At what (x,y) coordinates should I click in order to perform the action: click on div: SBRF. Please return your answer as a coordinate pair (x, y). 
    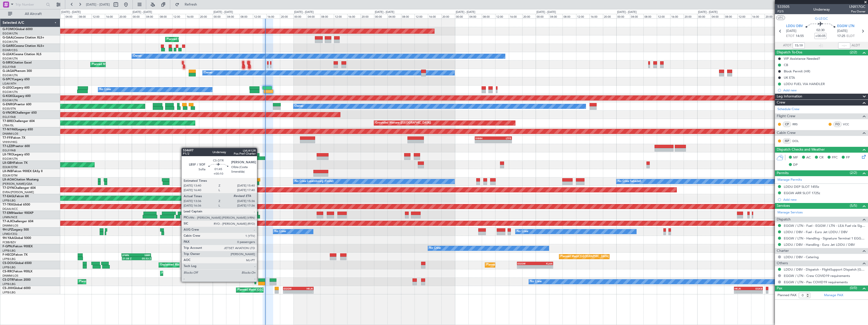
    Looking at the image, I should click on (143, 255).